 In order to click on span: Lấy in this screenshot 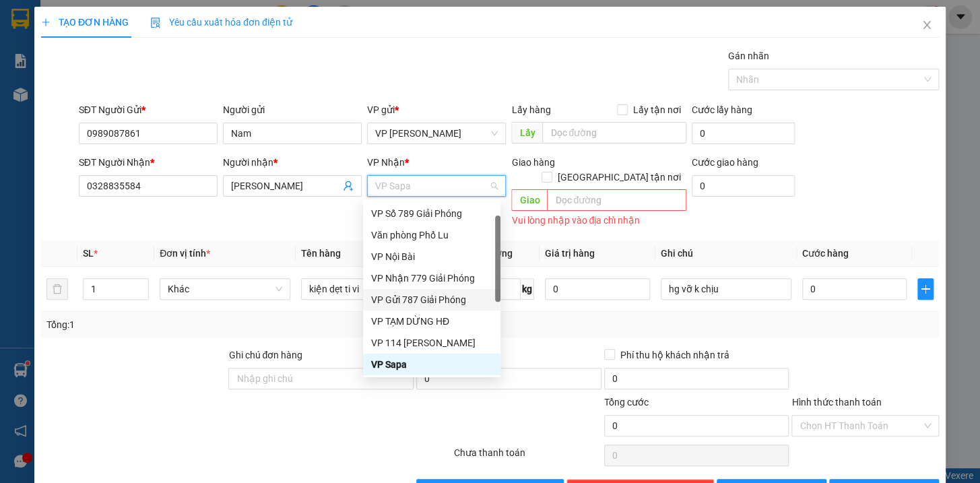, I will do `click(527, 133)`.